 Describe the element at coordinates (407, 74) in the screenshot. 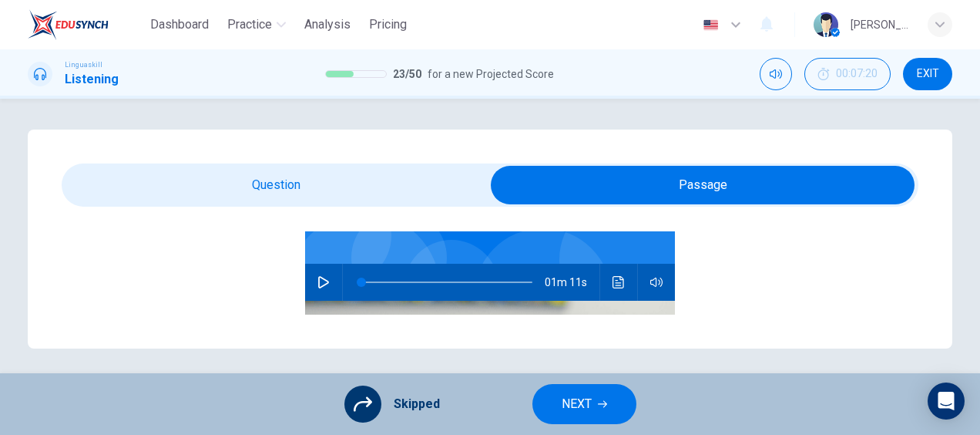

I see `span: 23 / 50` at that location.